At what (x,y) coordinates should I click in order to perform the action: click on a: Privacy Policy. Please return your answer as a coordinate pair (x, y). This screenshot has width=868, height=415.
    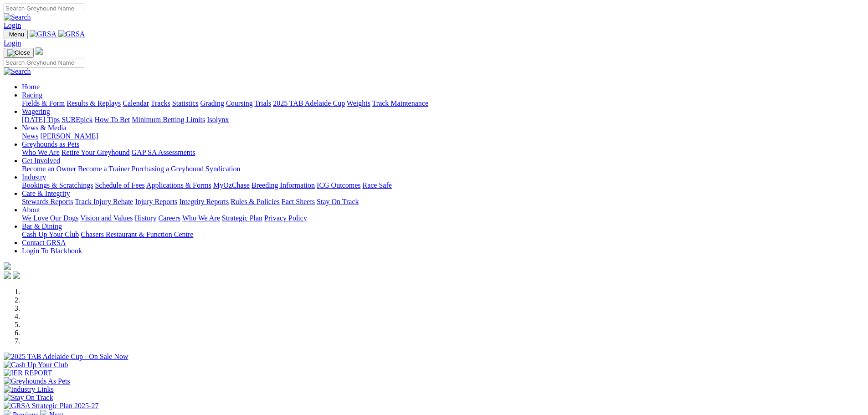
    Looking at the image, I should click on (285, 218).